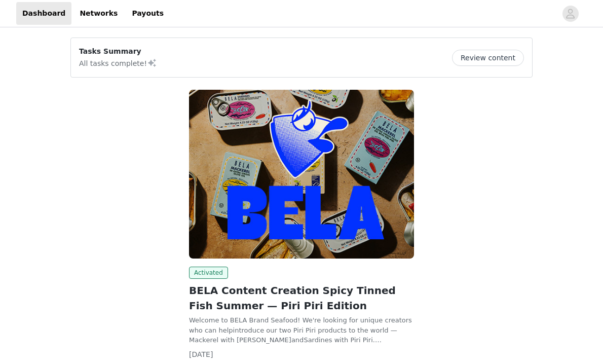 The image size is (603, 364). Describe the element at coordinates (147, 13) in the screenshot. I see `a: Payouts` at that location.